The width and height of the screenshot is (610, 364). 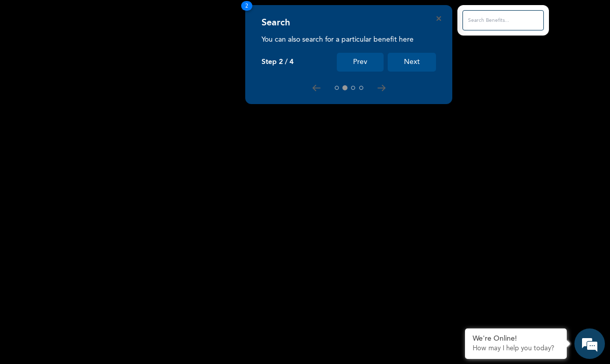 I want to click on span: 2, so click(x=247, y=5).